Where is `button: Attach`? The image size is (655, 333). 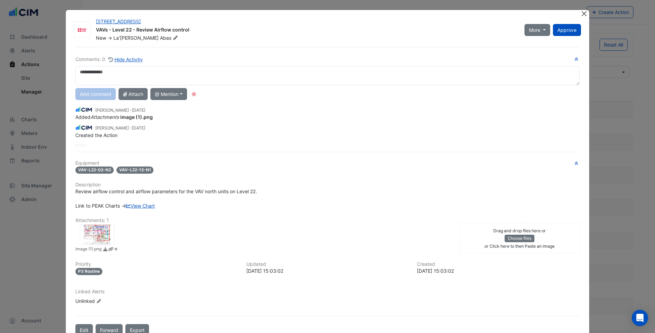
button: Attach is located at coordinates (133, 94).